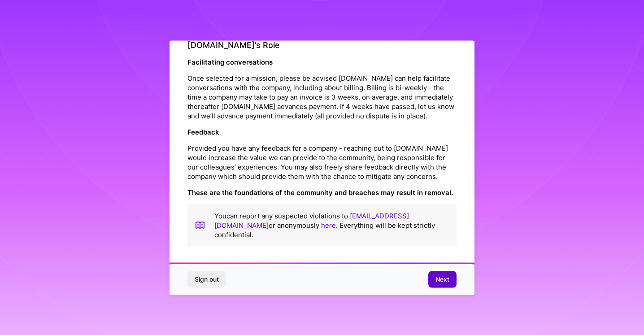 This screenshot has width=644, height=335. I want to click on strong: Feedback, so click(203, 131).